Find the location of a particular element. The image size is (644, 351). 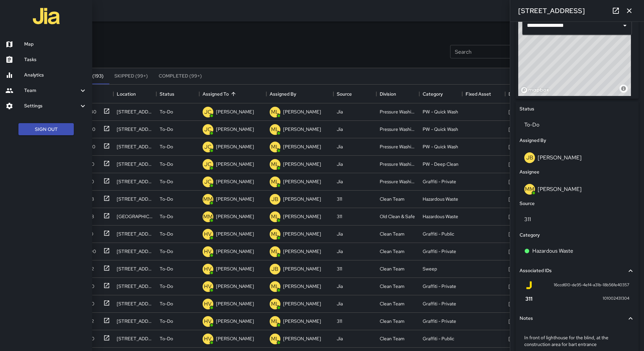

h6: Map is located at coordinates (55, 44).